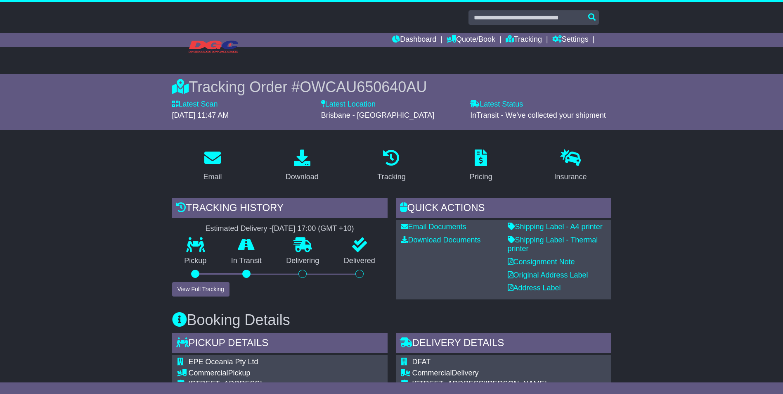  Describe the element at coordinates (391, 177) in the screenshot. I see `div: Tracking` at that location.